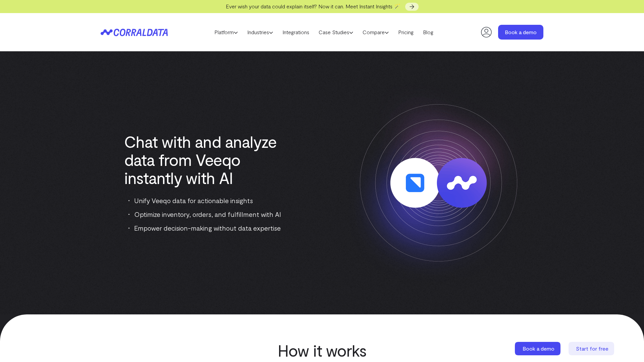 The height and width of the screenshot is (362, 644). I want to click on a: Start for free, so click(592, 349).